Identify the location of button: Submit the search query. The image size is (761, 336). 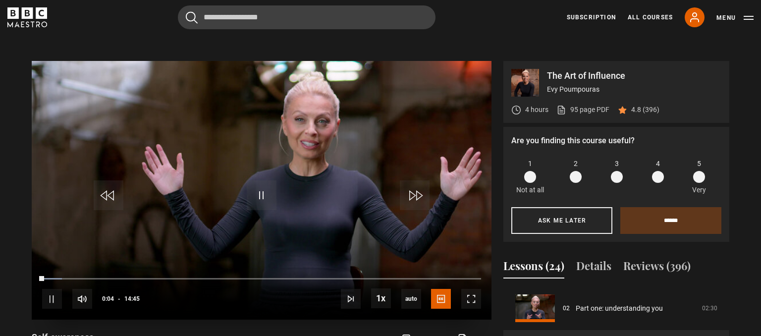
(192, 17).